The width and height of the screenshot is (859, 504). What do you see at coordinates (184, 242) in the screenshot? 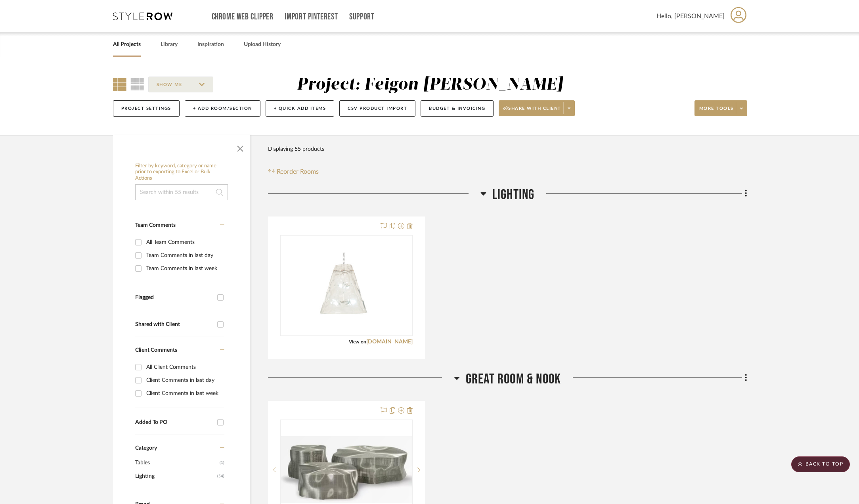
I see `div: All Team Comments` at bounding box center [184, 242].